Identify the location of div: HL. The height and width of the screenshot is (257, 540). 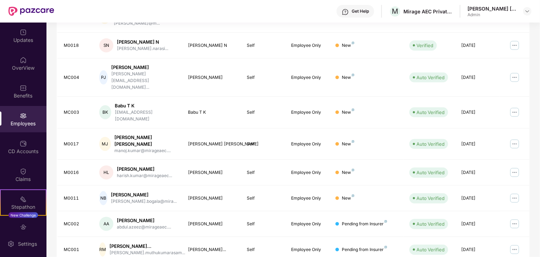
(106, 172).